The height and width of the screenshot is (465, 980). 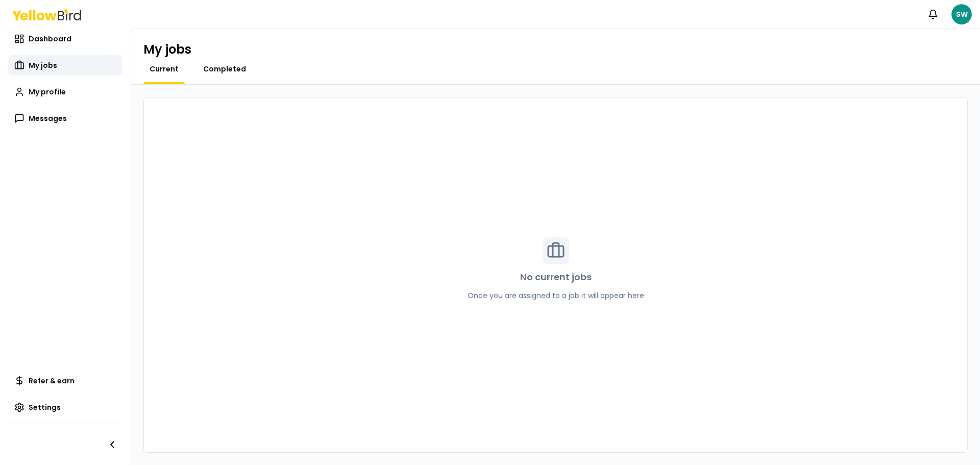 What do you see at coordinates (225, 69) in the screenshot?
I see `a: Completed` at bounding box center [225, 69].